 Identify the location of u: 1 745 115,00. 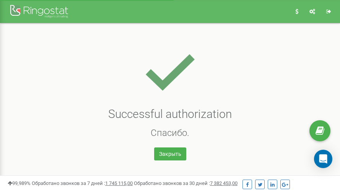
(119, 183).